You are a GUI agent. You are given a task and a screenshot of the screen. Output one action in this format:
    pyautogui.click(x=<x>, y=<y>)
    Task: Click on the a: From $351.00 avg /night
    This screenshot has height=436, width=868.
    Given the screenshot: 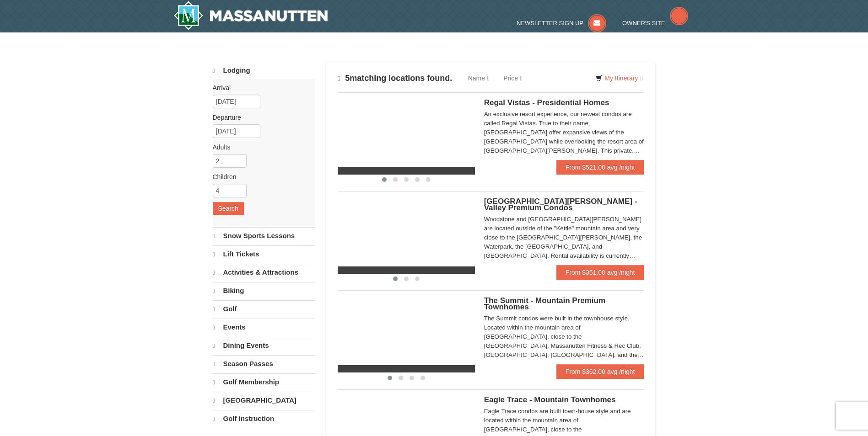 What is the action you would take?
    pyautogui.click(x=600, y=272)
    